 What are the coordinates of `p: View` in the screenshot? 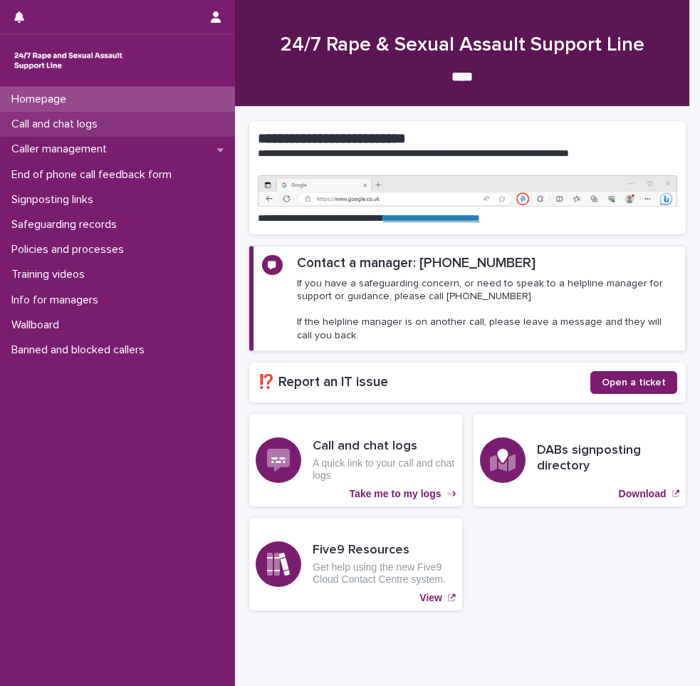 It's located at (431, 598).